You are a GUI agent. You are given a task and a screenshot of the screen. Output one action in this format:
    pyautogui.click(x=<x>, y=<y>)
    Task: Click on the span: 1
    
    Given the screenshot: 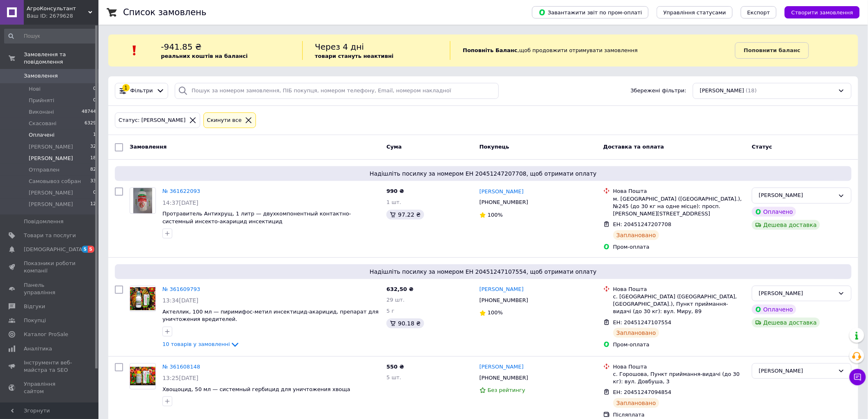 What is the action you would take?
    pyautogui.click(x=94, y=135)
    